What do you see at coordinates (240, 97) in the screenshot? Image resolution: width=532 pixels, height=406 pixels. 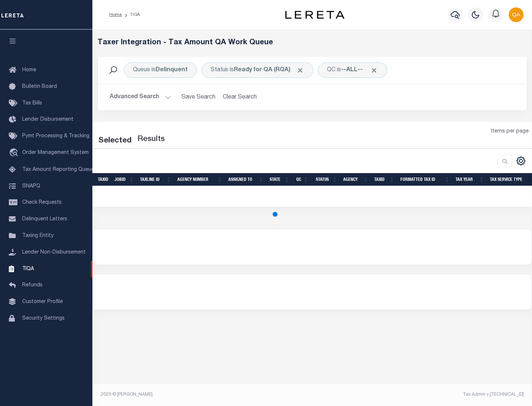 I see `button: Clear Search` at bounding box center [240, 97].